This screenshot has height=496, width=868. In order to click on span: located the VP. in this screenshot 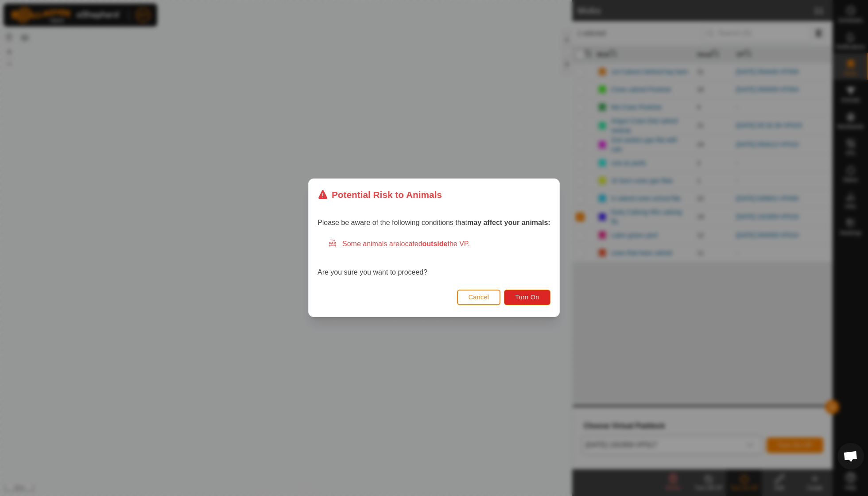, I will do `click(434, 244)`.